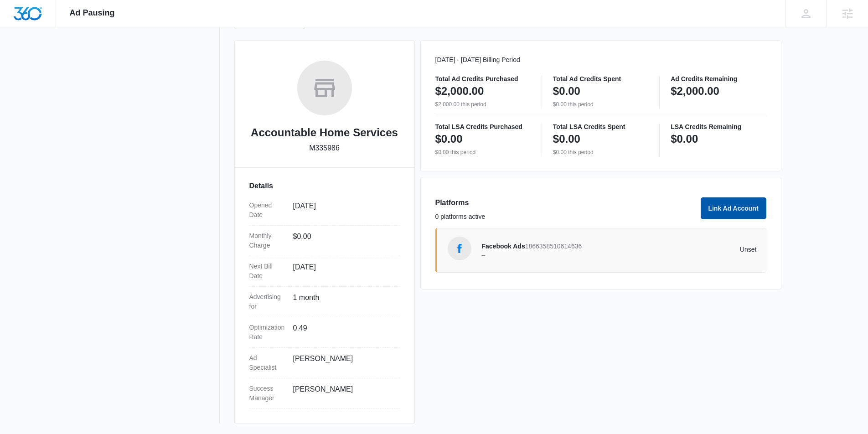  I want to click on dt: Opened Date, so click(268, 211).